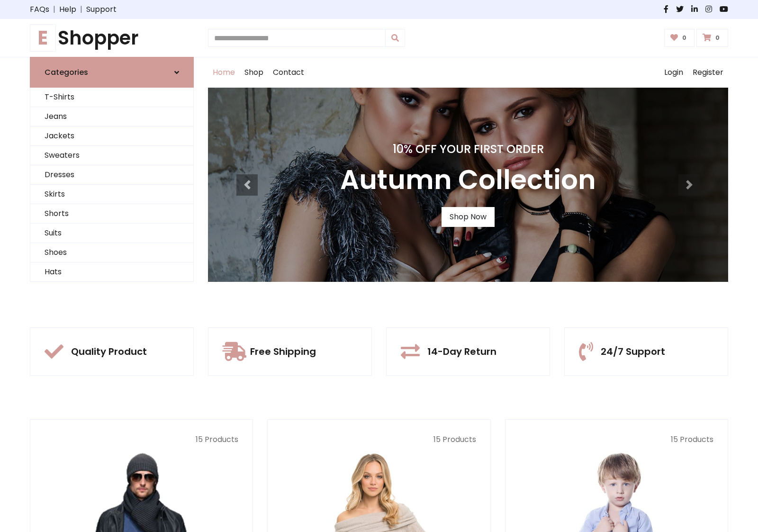 This screenshot has width=758, height=532. I want to click on a: EShopper, so click(112, 38).